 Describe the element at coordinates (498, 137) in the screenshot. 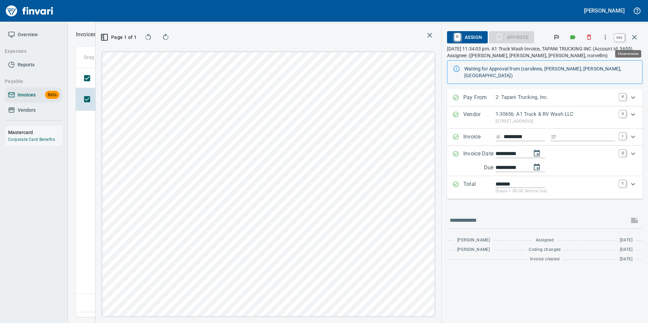

I see `svg: Invoice number` at that location.